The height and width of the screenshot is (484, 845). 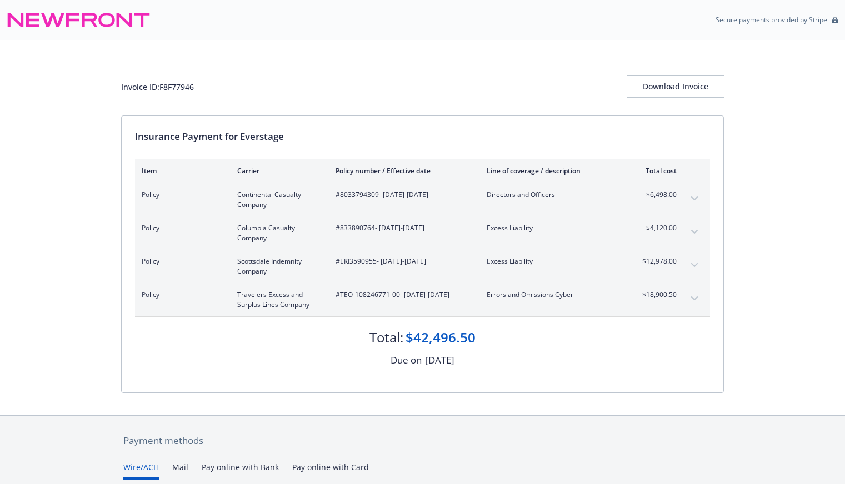 I want to click on span: Errors and Omissions Cyber, so click(x=552, y=295).